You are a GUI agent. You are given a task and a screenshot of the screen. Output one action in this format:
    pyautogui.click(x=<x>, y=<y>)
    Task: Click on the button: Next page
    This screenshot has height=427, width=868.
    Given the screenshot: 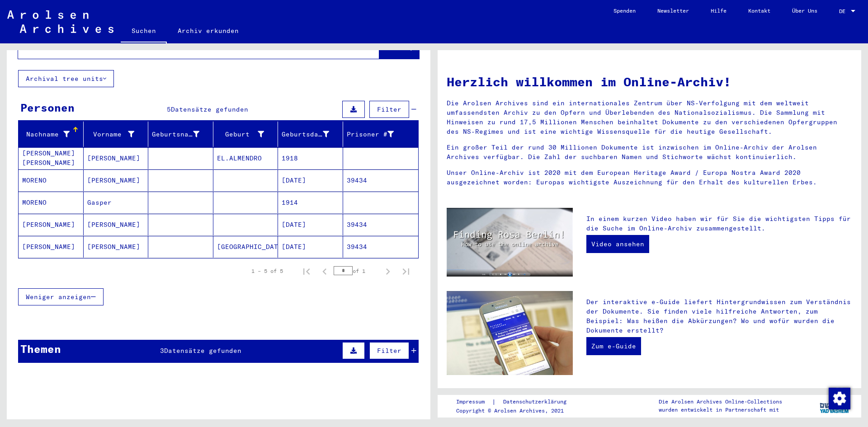 What is the action you would take?
    pyautogui.click(x=388, y=271)
    